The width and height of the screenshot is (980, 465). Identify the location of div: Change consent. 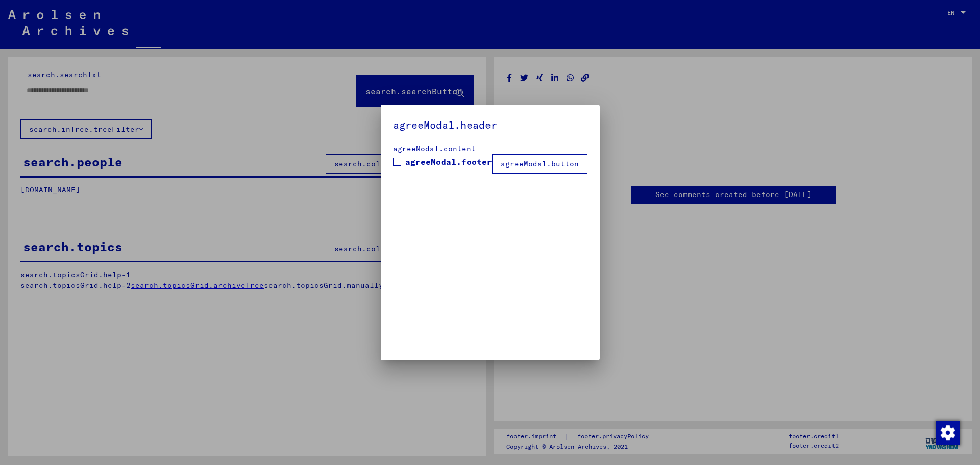
(948, 432).